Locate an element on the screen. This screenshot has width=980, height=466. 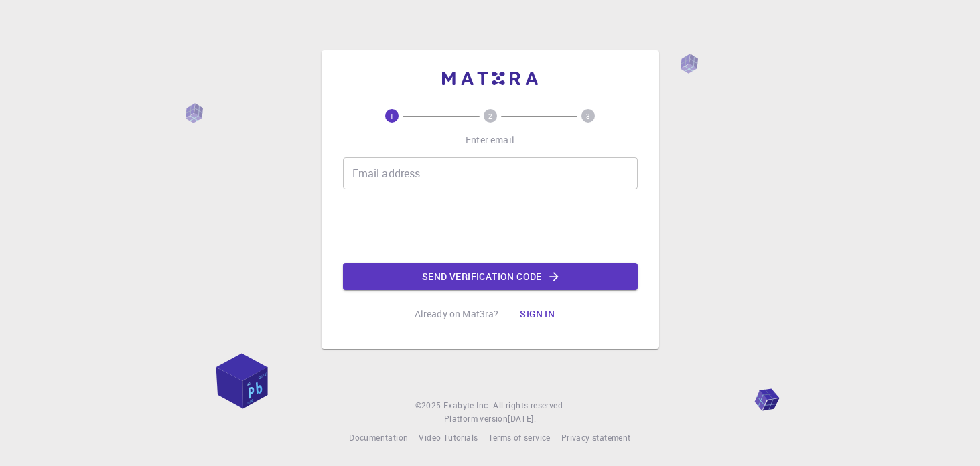
span: © 2025 is located at coordinates (430, 406).